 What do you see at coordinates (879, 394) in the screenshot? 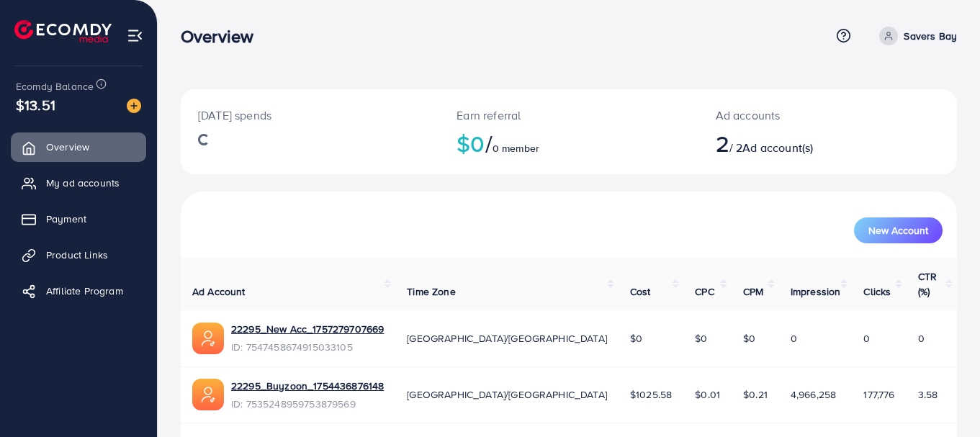
I see `span: 177,776` at bounding box center [879, 394].